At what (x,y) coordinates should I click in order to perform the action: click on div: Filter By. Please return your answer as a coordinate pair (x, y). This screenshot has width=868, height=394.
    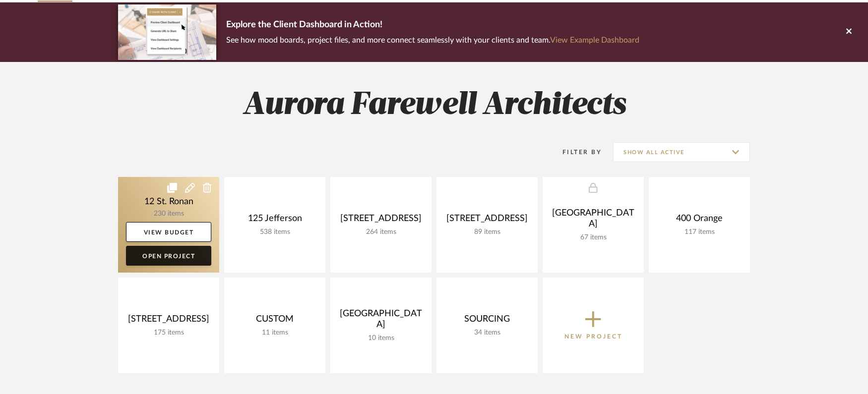
    Looking at the image, I should click on (575, 152).